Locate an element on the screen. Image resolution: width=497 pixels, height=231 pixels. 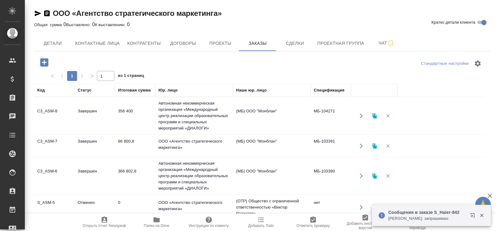
td: 0 is located at coordinates (135, 207).